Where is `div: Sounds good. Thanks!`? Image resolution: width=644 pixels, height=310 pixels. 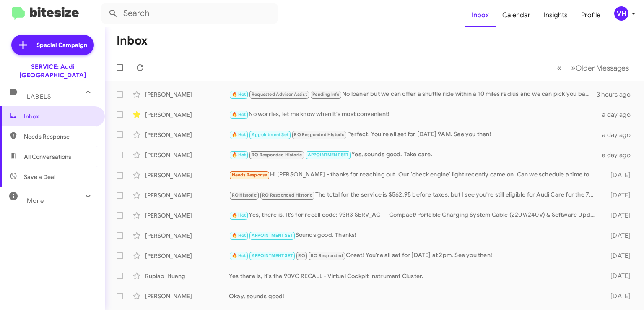
div: Sounds good. Thanks! is located at coordinates (414, 235).